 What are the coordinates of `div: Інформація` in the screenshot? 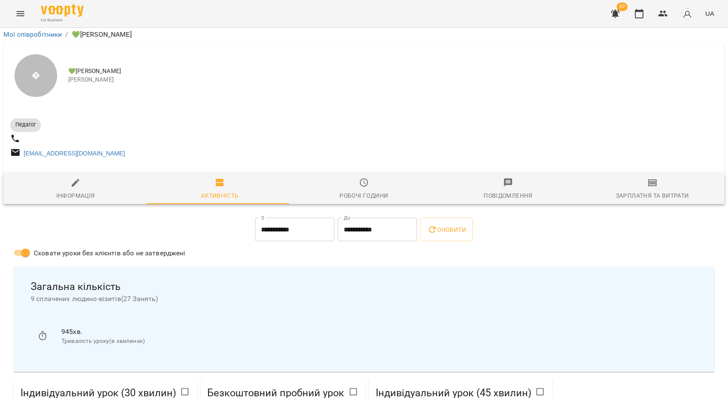 It's located at (75, 195).